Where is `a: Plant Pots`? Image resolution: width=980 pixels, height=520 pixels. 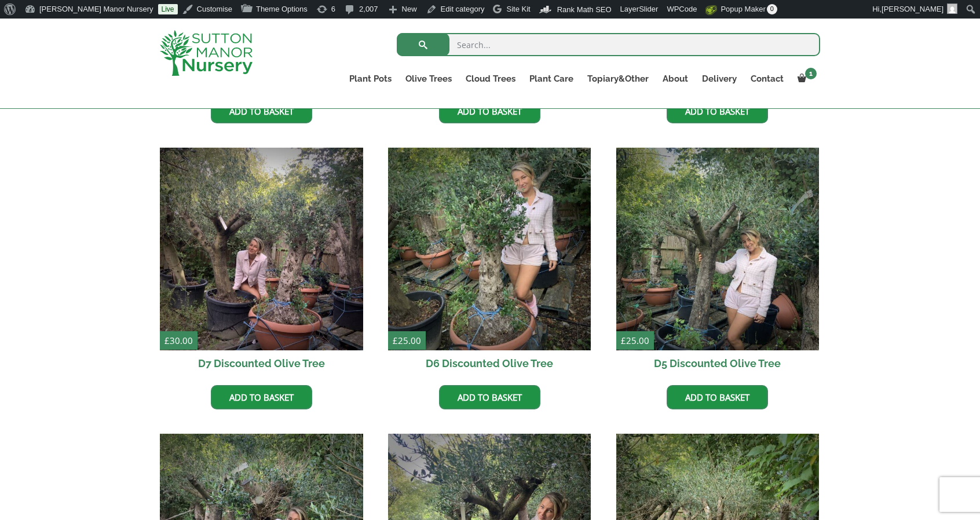
a: Plant Pots is located at coordinates (370, 79).